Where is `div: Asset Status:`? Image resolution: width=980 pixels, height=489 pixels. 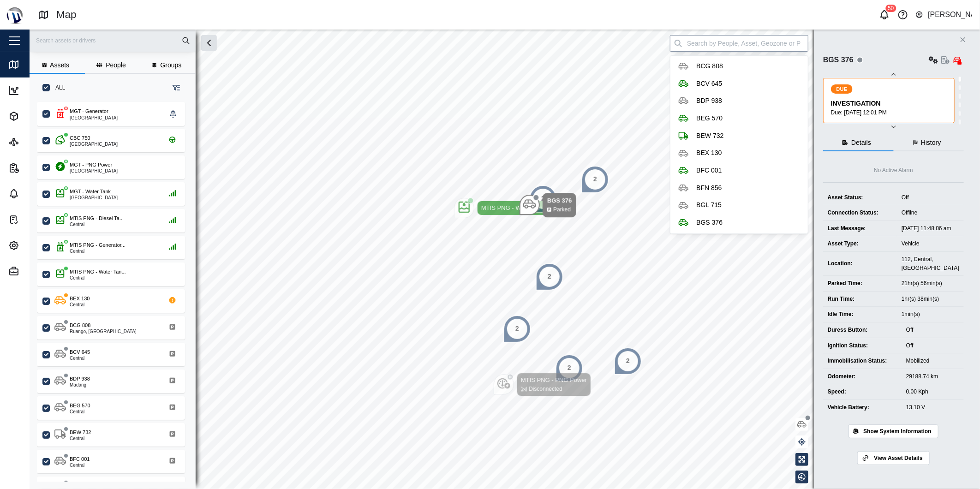
div: Asset Status: is located at coordinates (860, 198).